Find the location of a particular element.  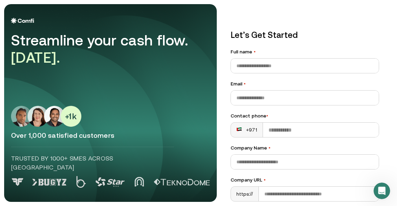

label: Full name is located at coordinates (304, 52).